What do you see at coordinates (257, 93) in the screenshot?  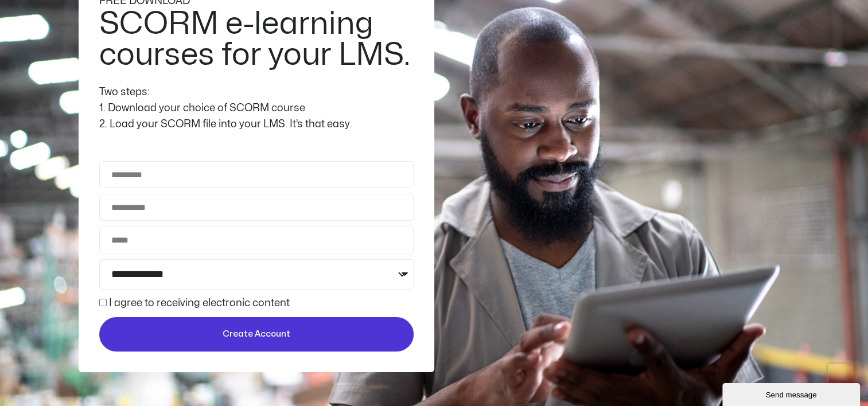 I see `div: Two steps:` at bounding box center [257, 93].